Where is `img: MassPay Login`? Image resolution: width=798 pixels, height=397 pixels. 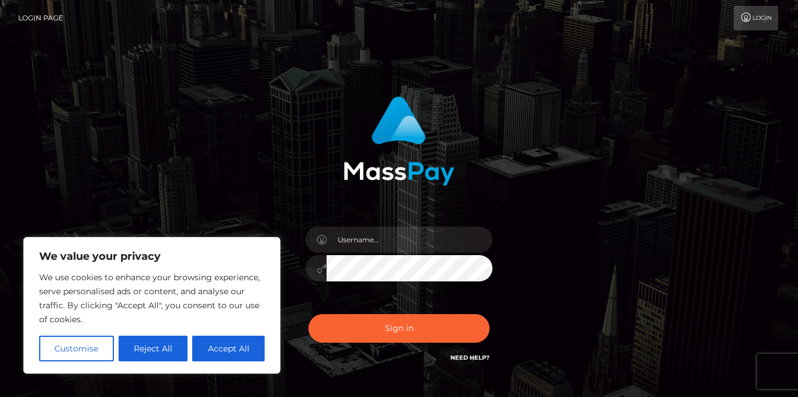 img: MassPay Login is located at coordinates (399, 141).